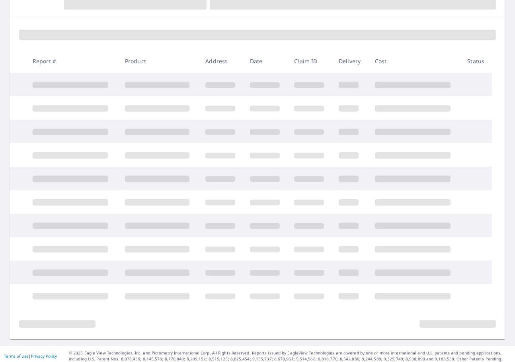 The width and height of the screenshot is (515, 362). I want to click on a: Privacy Policy, so click(44, 356).